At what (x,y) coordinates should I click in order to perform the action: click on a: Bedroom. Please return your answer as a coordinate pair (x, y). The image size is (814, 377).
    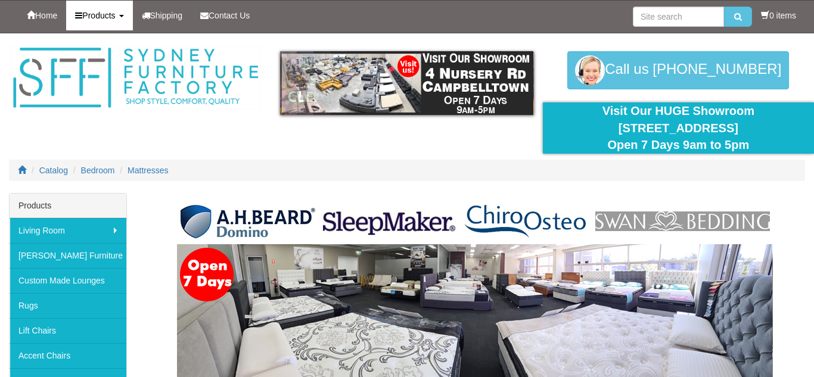
    Looking at the image, I should click on (98, 170).